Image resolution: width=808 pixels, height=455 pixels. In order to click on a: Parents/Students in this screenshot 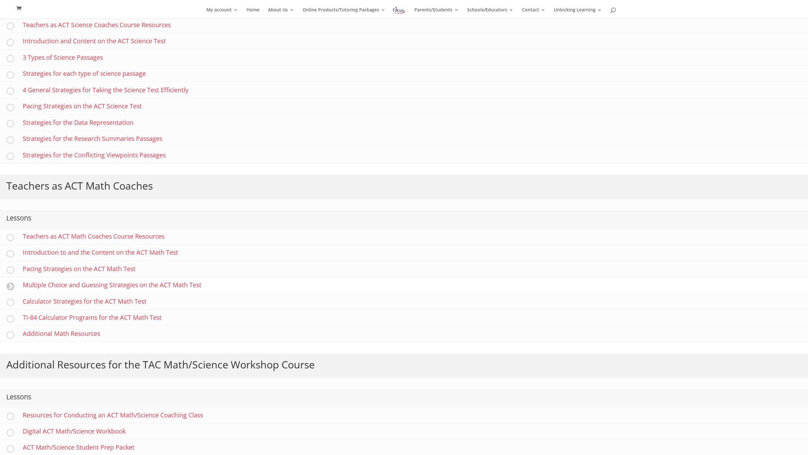, I will do `click(437, 13)`.